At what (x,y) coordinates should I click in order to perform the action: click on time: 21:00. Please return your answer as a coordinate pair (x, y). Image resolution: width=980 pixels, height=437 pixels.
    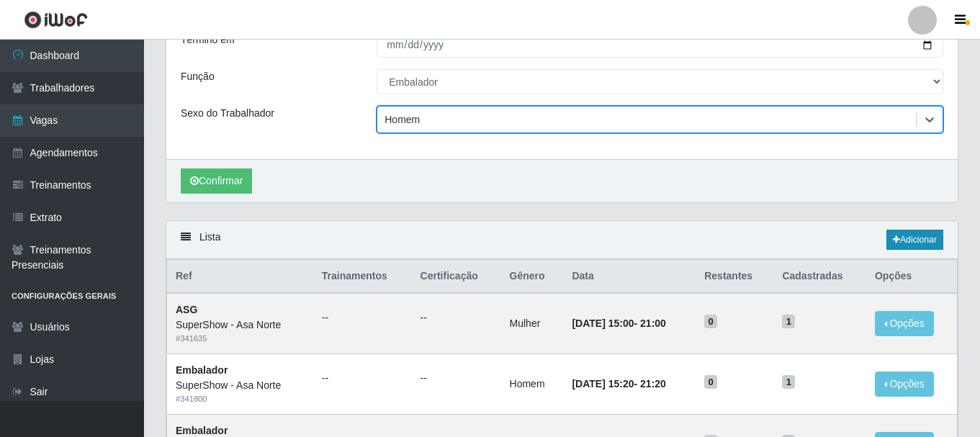
    Looking at the image, I should click on (653, 324).